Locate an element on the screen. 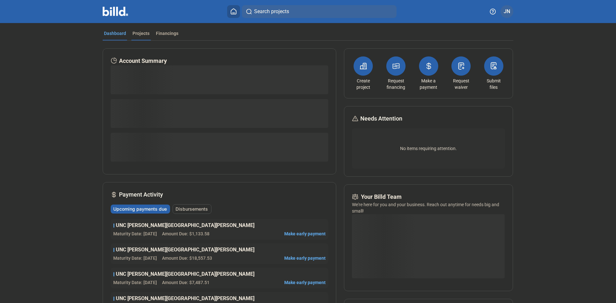 Image resolution: width=616 pixels, height=303 pixels. button: JN is located at coordinates (507, 12).